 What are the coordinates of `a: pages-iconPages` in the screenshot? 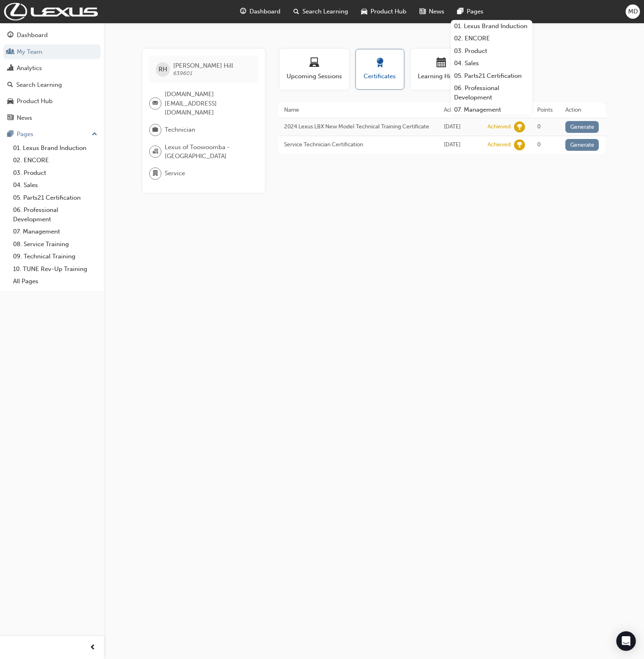 It's located at (471, 11).